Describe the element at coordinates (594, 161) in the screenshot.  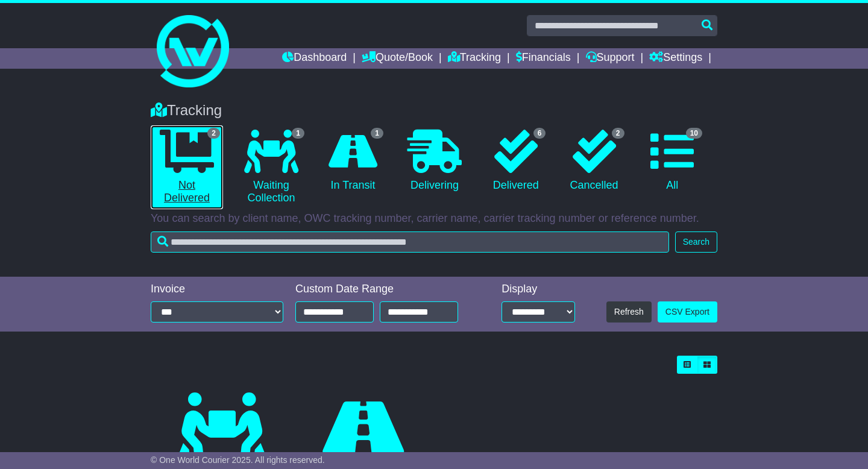
I see `a: 2 Cancelled` at that location.